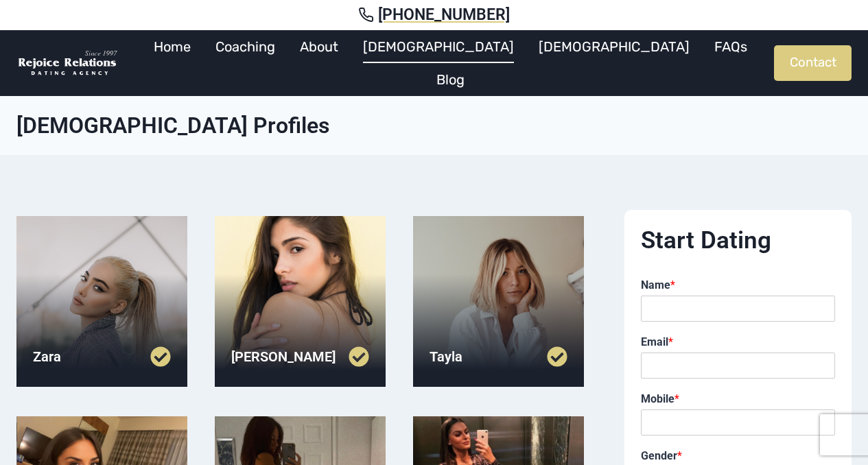 Image resolution: width=868 pixels, height=465 pixels. What do you see at coordinates (738, 342) in the screenshot?
I see `label: Email` at bounding box center [738, 342].